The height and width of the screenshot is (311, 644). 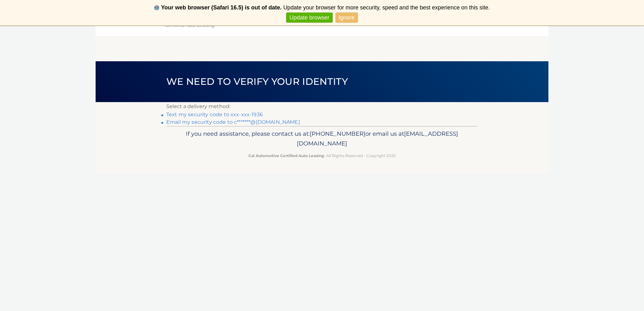 I want to click on p: Select a delivery method:, so click(x=322, y=106).